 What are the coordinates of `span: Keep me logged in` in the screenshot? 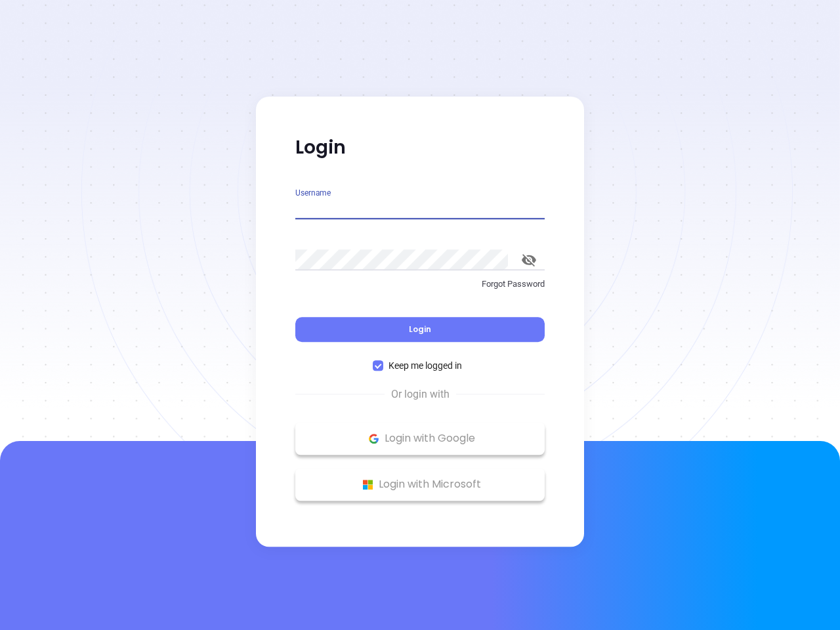 It's located at (426, 366).